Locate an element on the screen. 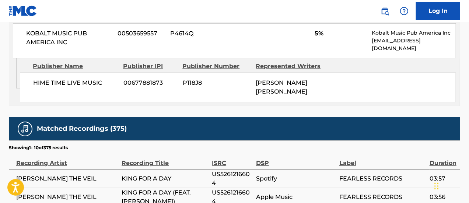  img: MLC Logo is located at coordinates (23, 11).